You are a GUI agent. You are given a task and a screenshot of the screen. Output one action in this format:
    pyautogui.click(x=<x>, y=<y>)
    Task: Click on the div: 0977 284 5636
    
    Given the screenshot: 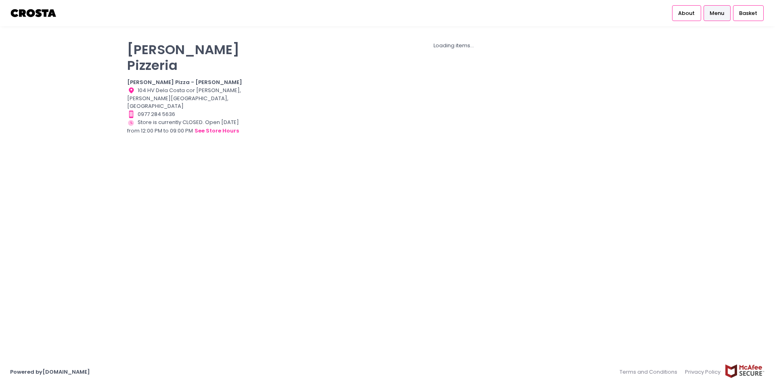 What is the action you would take?
    pyautogui.click(x=188, y=114)
    